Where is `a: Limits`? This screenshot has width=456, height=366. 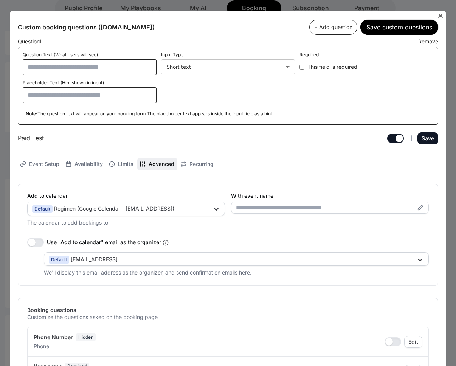
a: Limits is located at coordinates (121, 164).